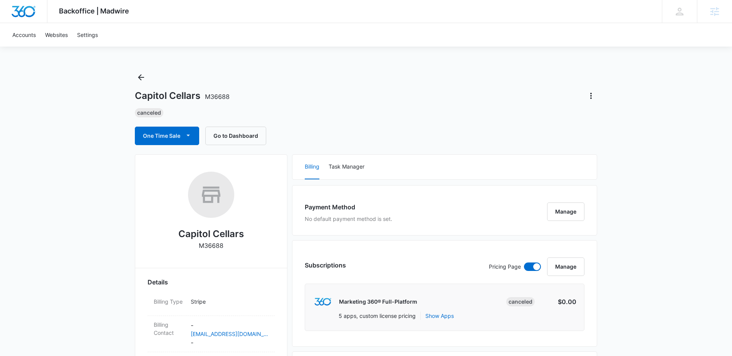  Describe the element at coordinates (348, 207) in the screenshot. I see `h3: Payment Method` at that location.